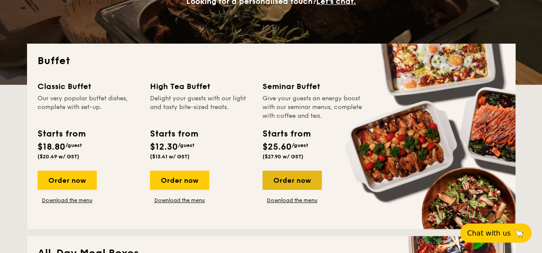 This screenshot has width=542, height=253. What do you see at coordinates (89, 107) in the screenshot?
I see `div: Our very popular buffet dishes, complete with set-up.` at bounding box center [89, 107].